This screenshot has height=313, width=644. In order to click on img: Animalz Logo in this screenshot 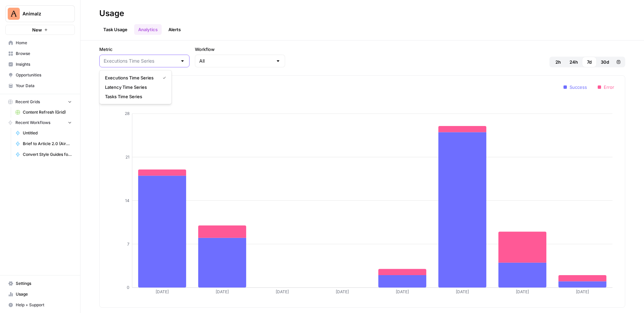, I will do `click(14, 14)`.